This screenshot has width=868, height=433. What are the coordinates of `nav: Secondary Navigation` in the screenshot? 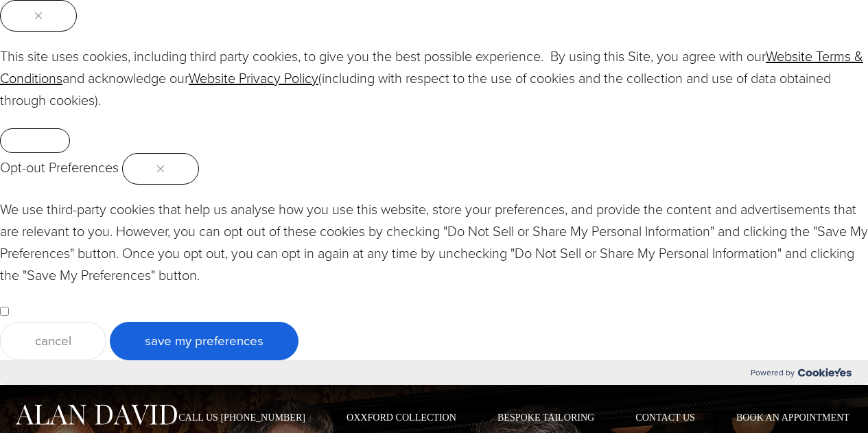 It's located at (506, 417).